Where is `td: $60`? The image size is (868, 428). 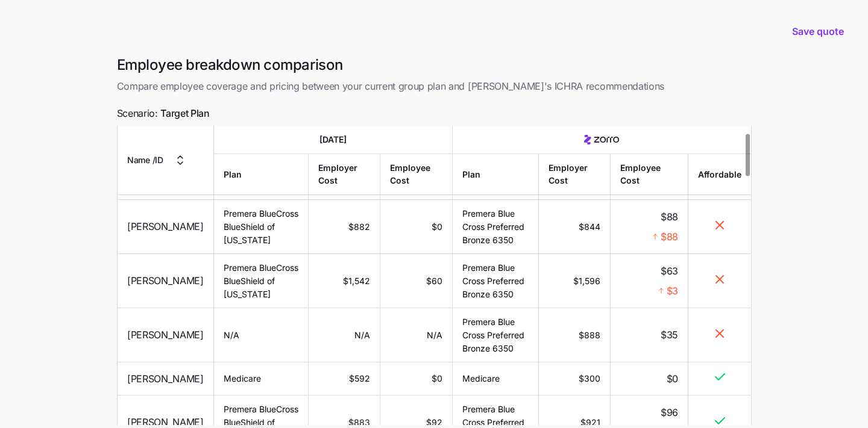
td: $60 is located at coordinates (417, 282).